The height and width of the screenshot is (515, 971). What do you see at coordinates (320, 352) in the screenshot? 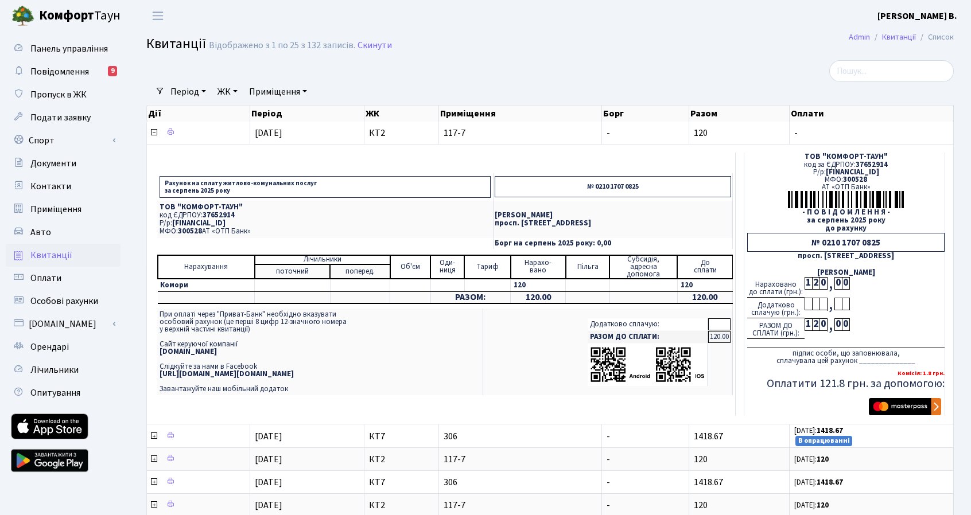
I see `td: При оплаті через "Приват-Банк" необхідно вказувати особовий рахунок (це перші 8 цифр 12-значного ...` at bounding box center [320, 352].